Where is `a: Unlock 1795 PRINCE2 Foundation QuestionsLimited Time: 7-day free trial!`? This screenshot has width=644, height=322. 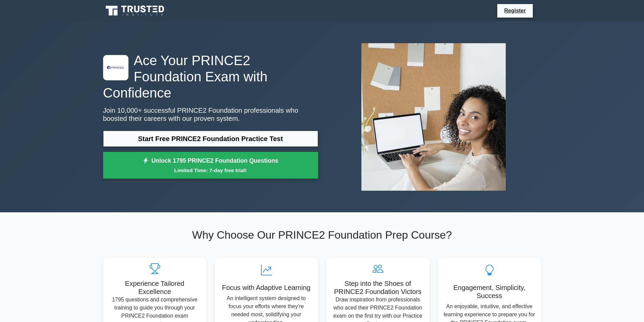
a: Unlock 1795 PRINCE2 Foundation QuestionsLimited Time: 7-day free trial! is located at coordinates (211, 165).